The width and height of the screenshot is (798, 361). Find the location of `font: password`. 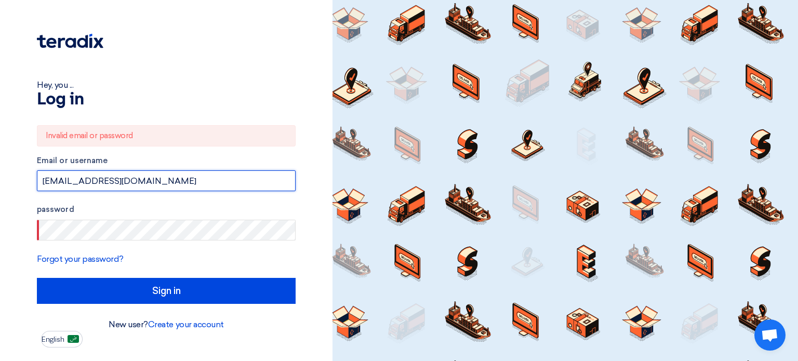

font: password is located at coordinates (56, 209).